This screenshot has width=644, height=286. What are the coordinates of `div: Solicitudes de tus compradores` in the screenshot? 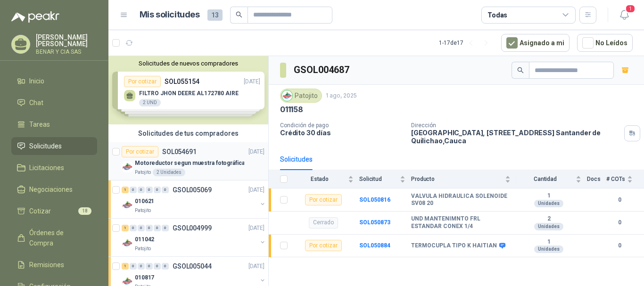 It's located at (188, 133).